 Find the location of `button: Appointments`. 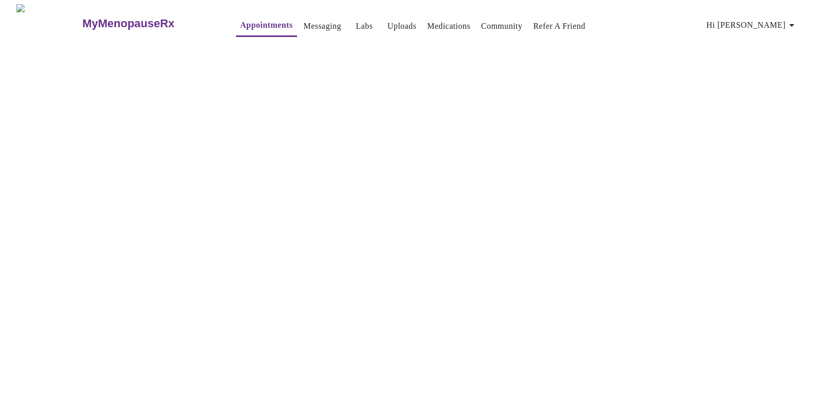

button: Appointments is located at coordinates (266, 26).